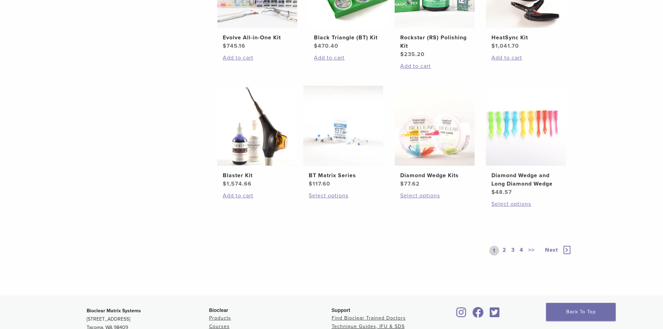 The height and width of the screenshot is (329, 663). What do you see at coordinates (257, 58) in the screenshot?
I see `a: Add to cart: “Evolve All-in-One Kit”` at bounding box center [257, 58].